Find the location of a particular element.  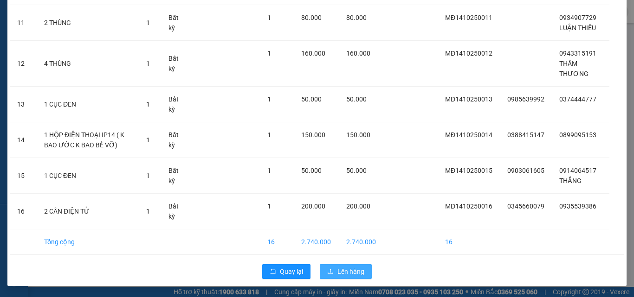

span: MĐ1410250015 is located at coordinates (468, 171).